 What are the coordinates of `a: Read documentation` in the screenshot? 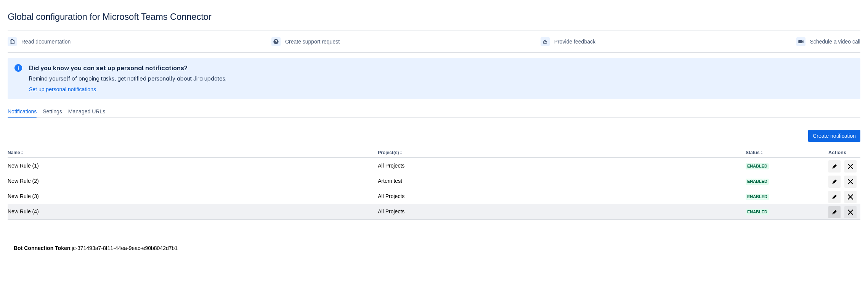 It's located at (39, 41).